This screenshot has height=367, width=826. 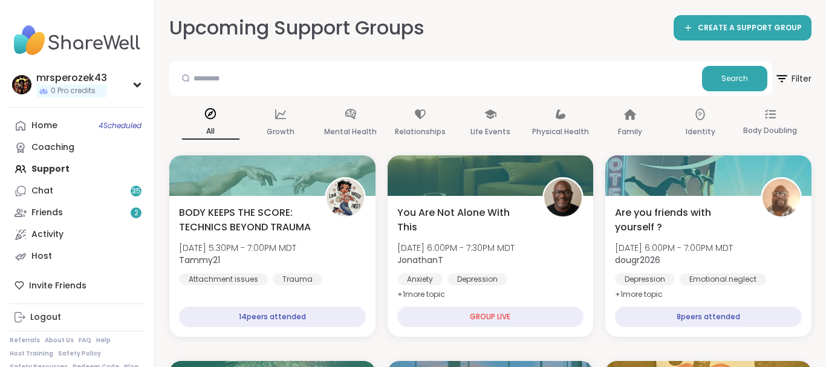 What do you see at coordinates (47, 235) in the screenshot?
I see `div: Activity` at bounding box center [47, 235].